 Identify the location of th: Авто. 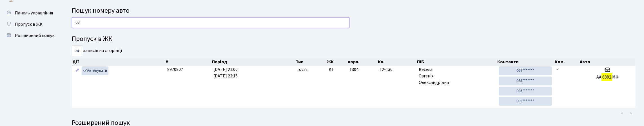
(607, 62).